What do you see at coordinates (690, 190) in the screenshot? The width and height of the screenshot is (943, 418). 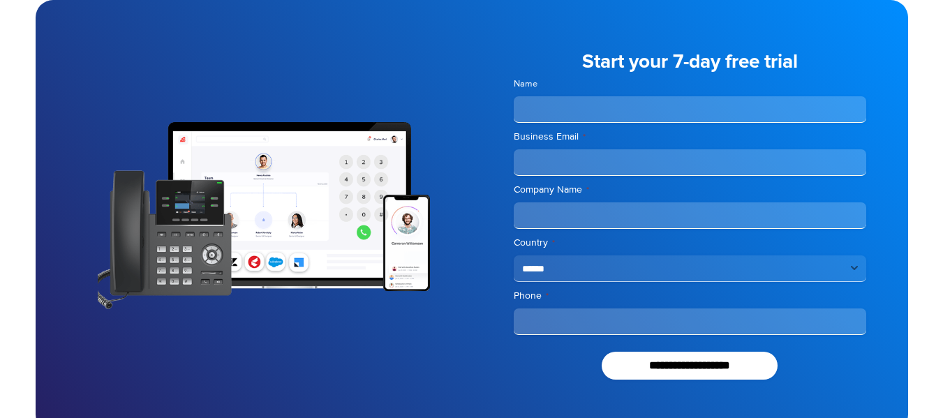 I see `label: Company Name` at bounding box center [690, 190].